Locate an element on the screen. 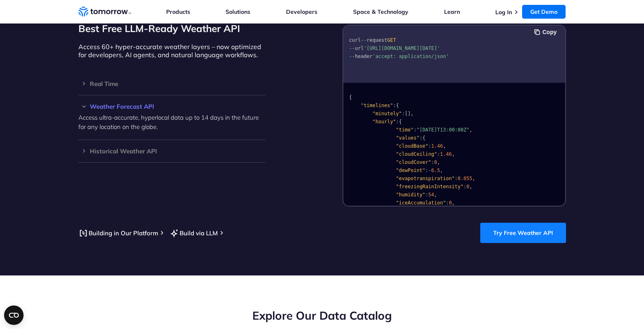  span: 'accept: application/json' is located at coordinates (410, 56).